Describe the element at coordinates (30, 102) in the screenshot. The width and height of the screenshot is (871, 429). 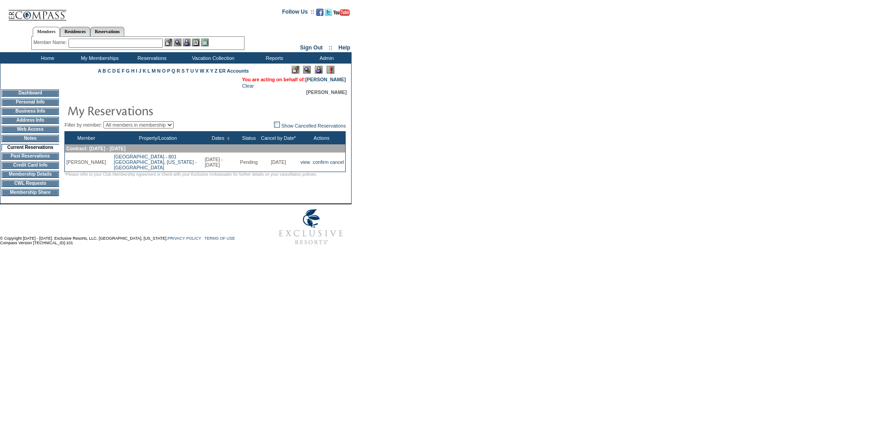
I see `td: Personal Info` at that location.